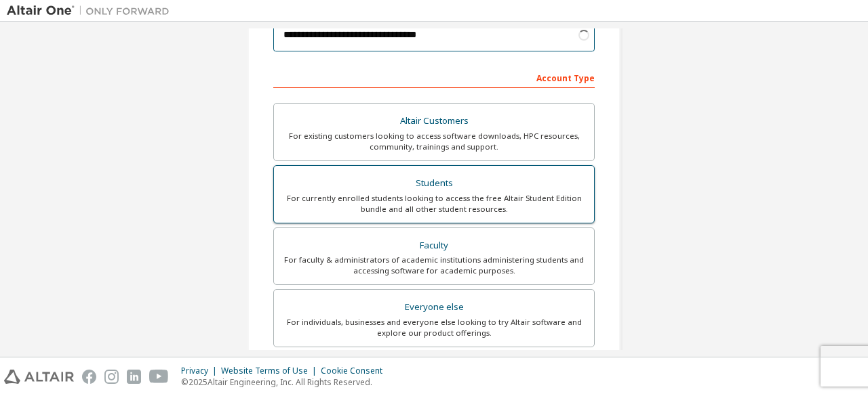  What do you see at coordinates (434, 142) in the screenshot?
I see `div: For existing customers looking to access software downloads, HPC resources, community, trainings ...` at bounding box center [434, 142].